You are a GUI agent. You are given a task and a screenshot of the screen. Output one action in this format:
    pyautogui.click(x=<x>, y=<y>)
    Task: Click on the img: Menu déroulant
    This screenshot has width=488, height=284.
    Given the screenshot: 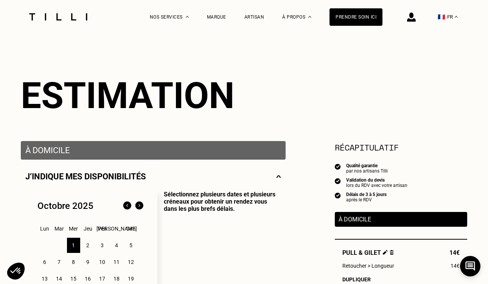 What is the action you would take?
    pyautogui.click(x=187, y=17)
    